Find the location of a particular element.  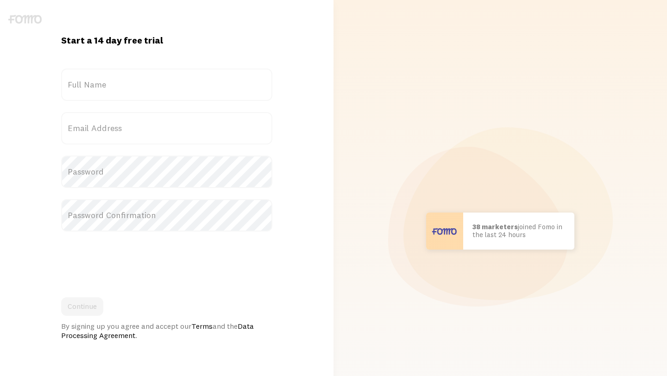

b: 38 marketers is located at coordinates (495, 226).